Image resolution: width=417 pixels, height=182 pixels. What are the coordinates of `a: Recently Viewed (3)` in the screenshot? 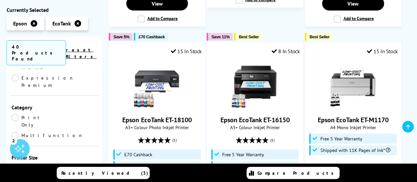 It's located at (103, 172).